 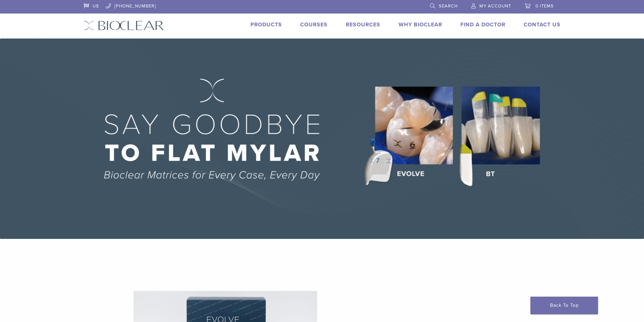 I want to click on a: Back To Top, so click(x=565, y=306).